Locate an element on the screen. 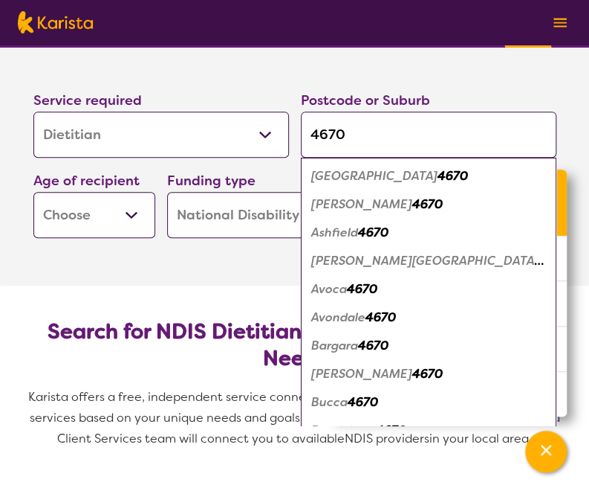 The image size is (589, 491). label: Postcode or Suburb is located at coordinates (366, 100).